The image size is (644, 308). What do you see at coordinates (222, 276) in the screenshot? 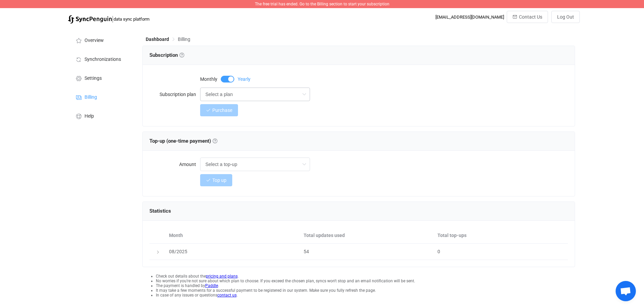
I see `a: pricing and plans` at bounding box center [222, 276].